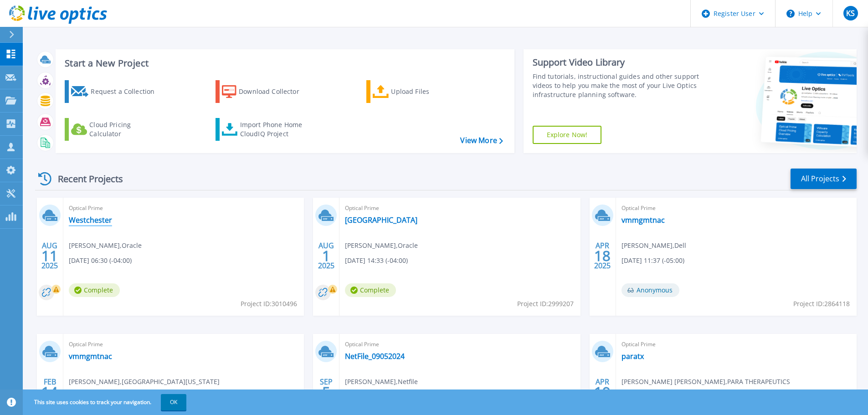 The width and height of the screenshot is (868, 415). Describe the element at coordinates (603, 392) in the screenshot. I see `span: 19` at that location.